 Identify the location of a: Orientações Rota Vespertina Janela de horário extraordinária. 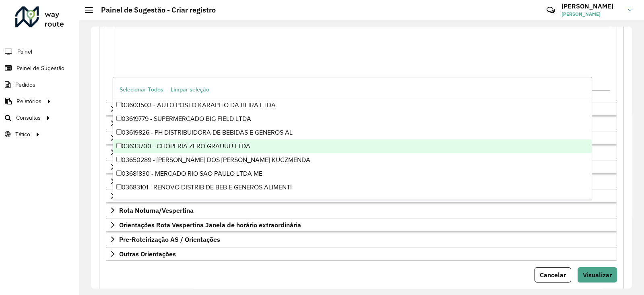
(361, 225).